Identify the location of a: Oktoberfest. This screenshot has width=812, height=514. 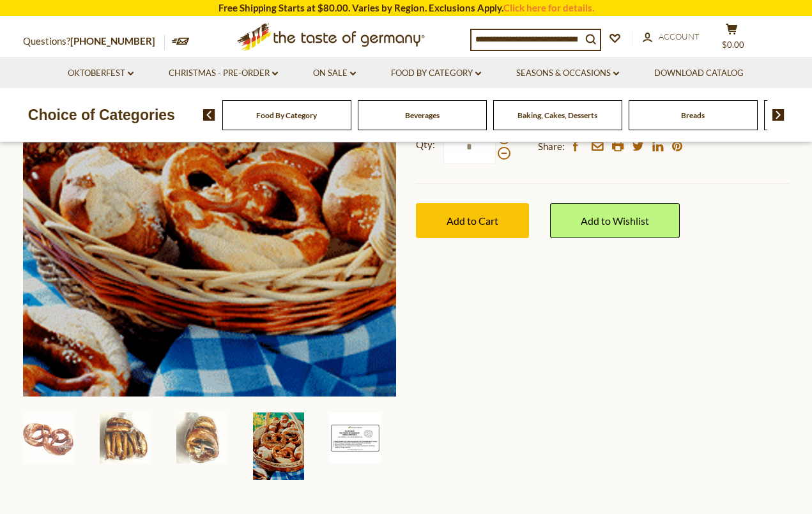
(100, 74).